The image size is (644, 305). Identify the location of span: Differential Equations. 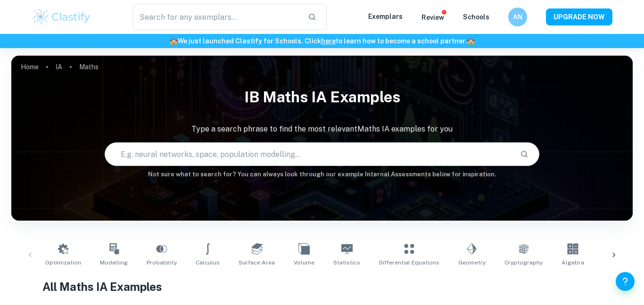
(409, 263).